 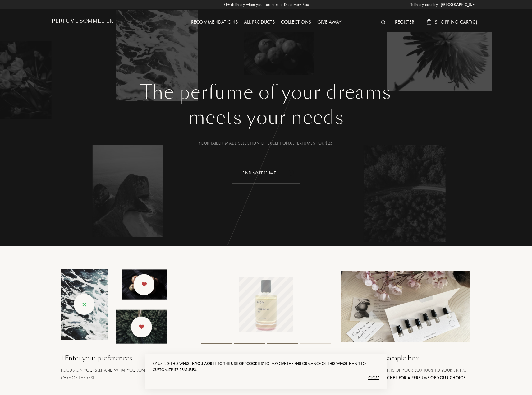 What do you see at coordinates (474, 22) in the screenshot?
I see `font: 0` at bounding box center [474, 22].